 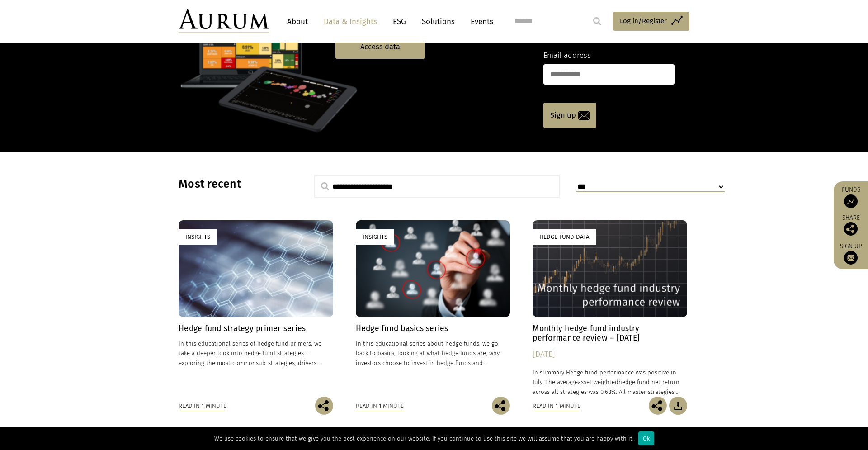 What do you see at coordinates (643, 20) in the screenshot?
I see `span: Log in/Register` at bounding box center [643, 20].